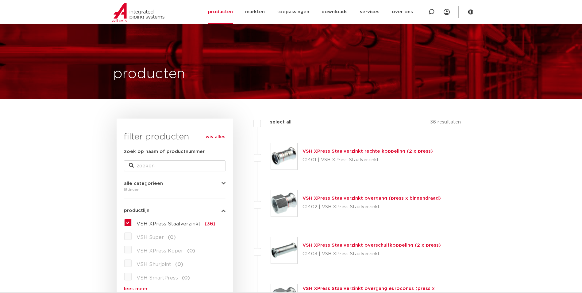 The width and height of the screenshot is (582, 293). I want to click on p: C1401 | VSH XPress Staalverzinkt, so click(367, 160).